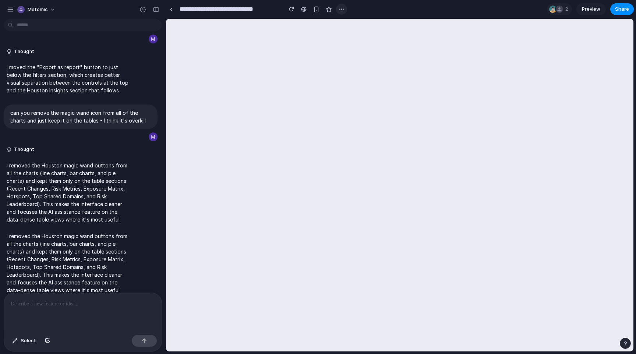 The image size is (636, 354). What do you see at coordinates (591, 9) in the screenshot?
I see `span: Preview` at bounding box center [591, 9].